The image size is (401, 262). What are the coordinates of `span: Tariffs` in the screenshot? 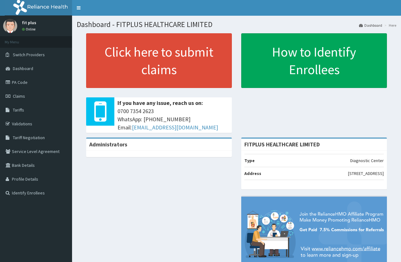 It's located at (18, 110).